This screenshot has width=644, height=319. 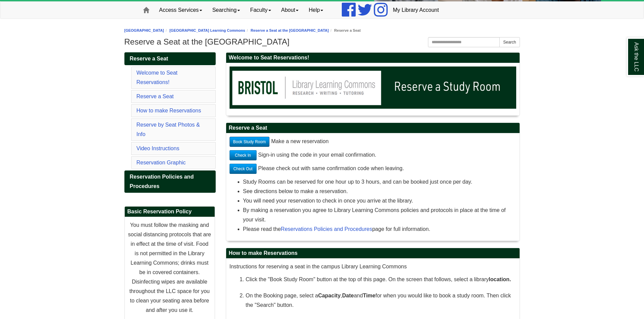 What do you see at coordinates (226, 10) in the screenshot?
I see `a: Searching` at bounding box center [226, 10].